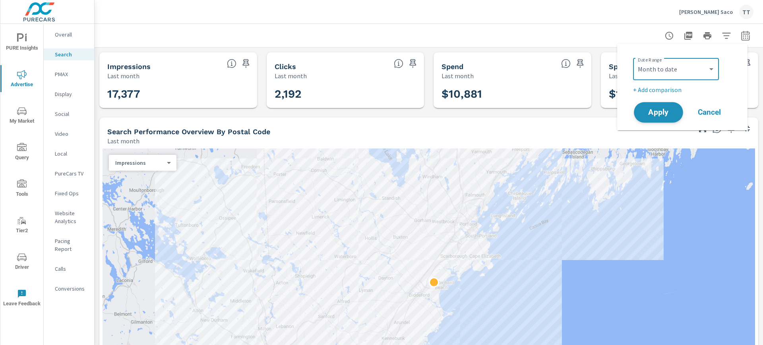  What do you see at coordinates (69, 194) in the screenshot?
I see `div: Fixed Ops` at bounding box center [69, 194].